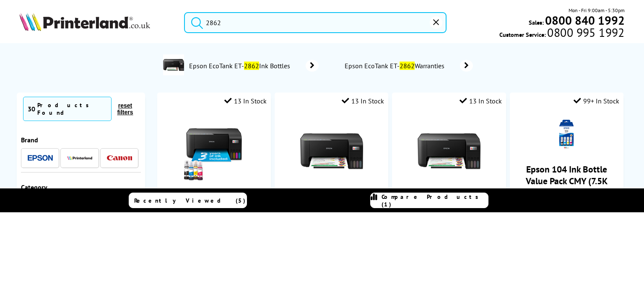 The image size is (644, 291). Describe the element at coordinates (567, 181) in the screenshot. I see `a: Epson 104 Ink Bottle Value Pack CMY (7.5K Pages) K (4.5K Pages)` at that location.